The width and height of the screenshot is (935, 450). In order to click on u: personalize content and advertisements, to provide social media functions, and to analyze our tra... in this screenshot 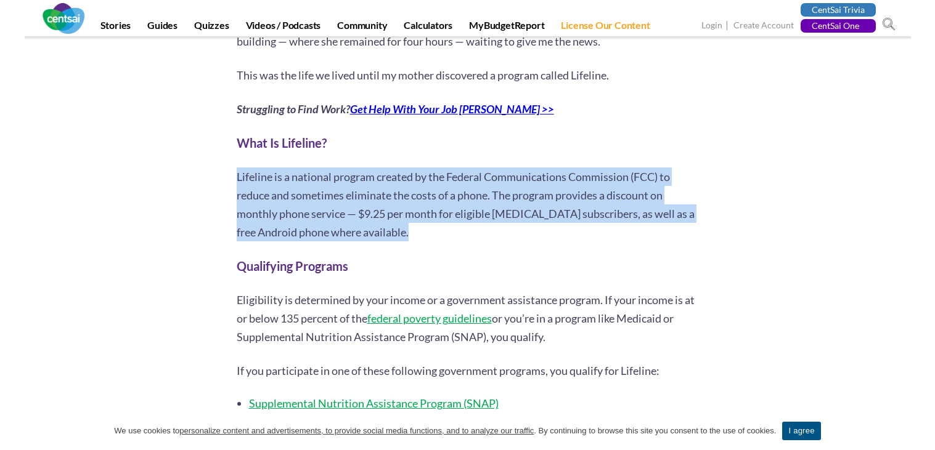, I will do `click(356, 431)`.